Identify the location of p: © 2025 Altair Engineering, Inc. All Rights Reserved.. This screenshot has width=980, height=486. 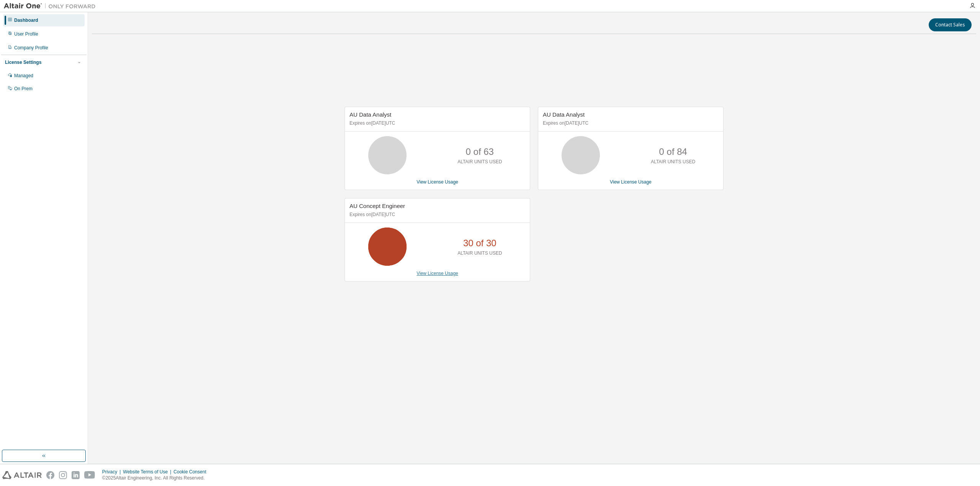
(157, 478).